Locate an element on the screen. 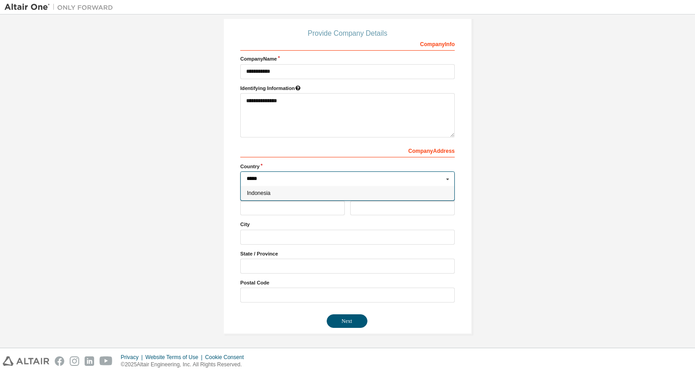 The width and height of the screenshot is (695, 374). img: Altair One is located at coordinates (61, 7).